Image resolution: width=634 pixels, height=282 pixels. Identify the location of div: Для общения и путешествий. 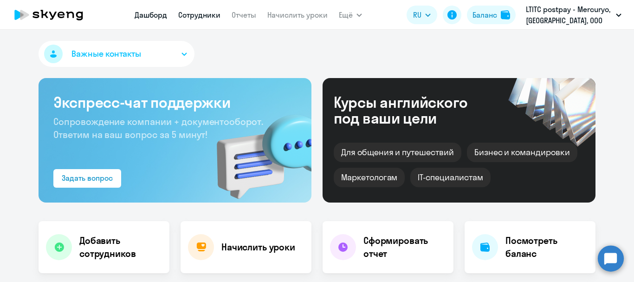
(398, 152).